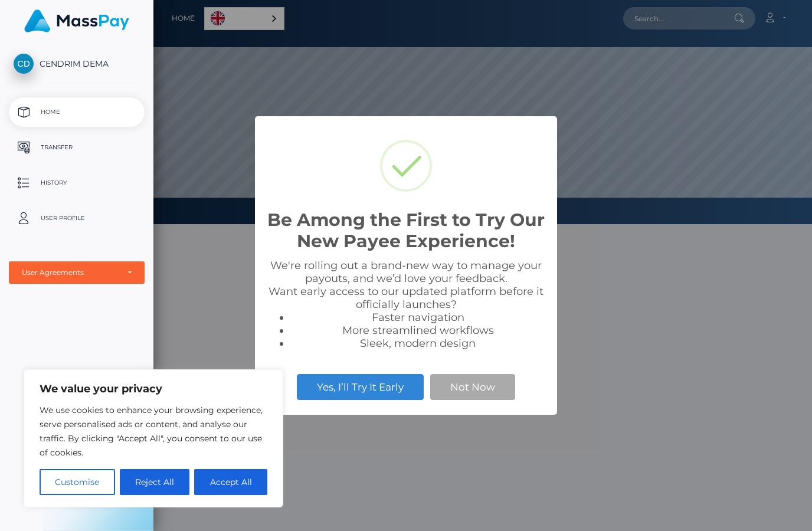 The image size is (812, 531). I want to click on button: Accept All, so click(231, 482).